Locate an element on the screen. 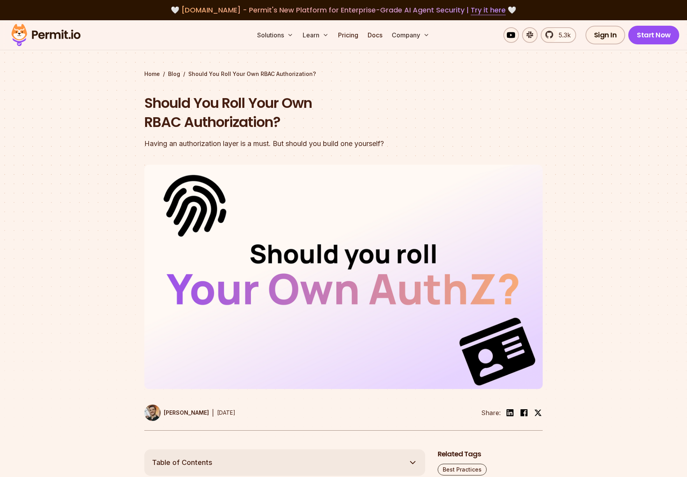  div: Having an authorization layer is a must. But should you build one yourself? is located at coordinates (294, 144).